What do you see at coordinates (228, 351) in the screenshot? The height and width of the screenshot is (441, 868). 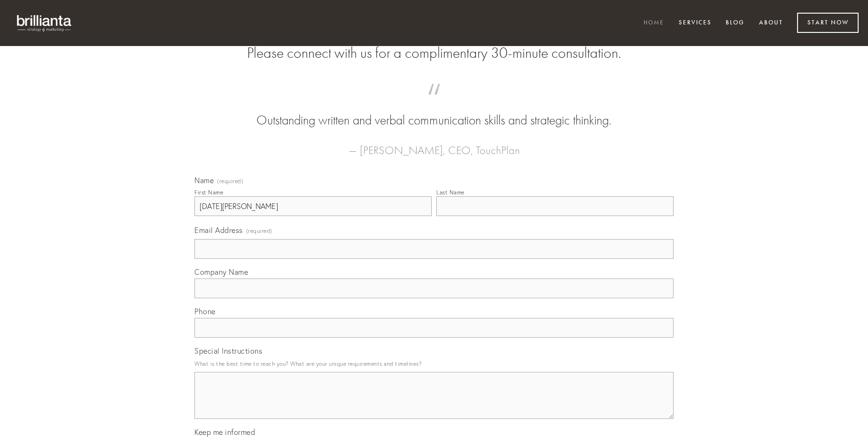 I see `span: Special Instructions` at bounding box center [228, 351].